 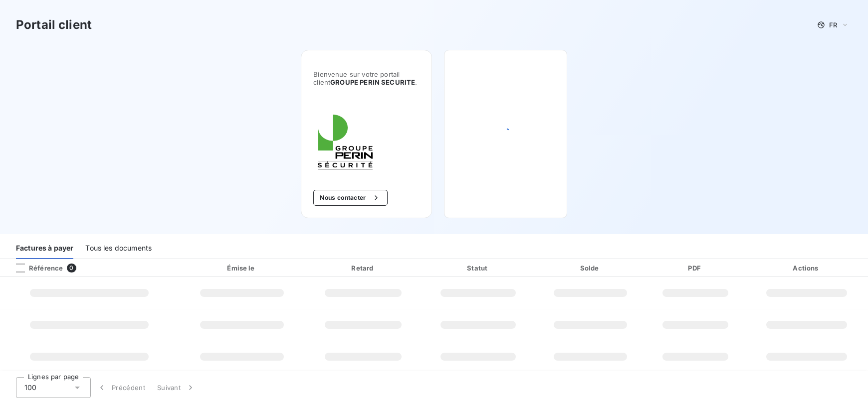 I want to click on h3: Portail client, so click(x=54, y=25).